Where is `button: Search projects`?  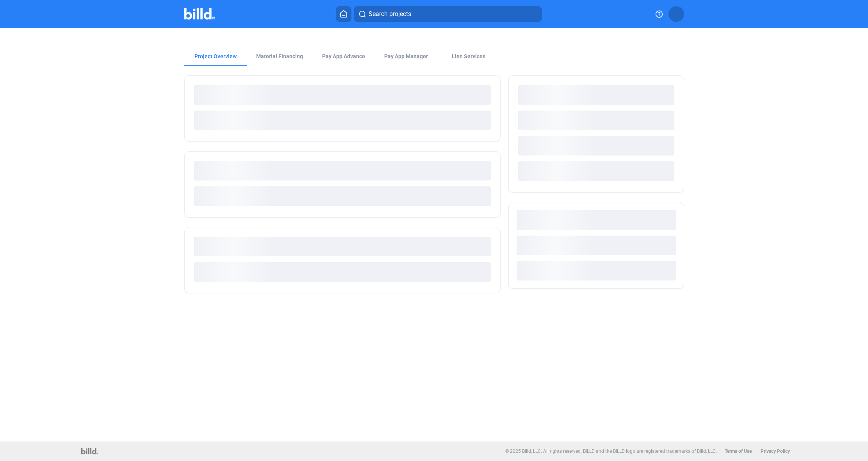
button: Search projects is located at coordinates (448, 14).